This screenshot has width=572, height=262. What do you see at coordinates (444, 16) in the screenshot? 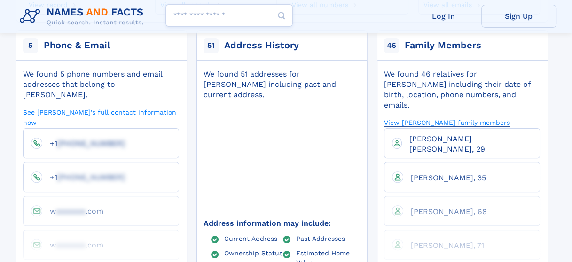
I see `a: Log In` at bounding box center [444, 16].